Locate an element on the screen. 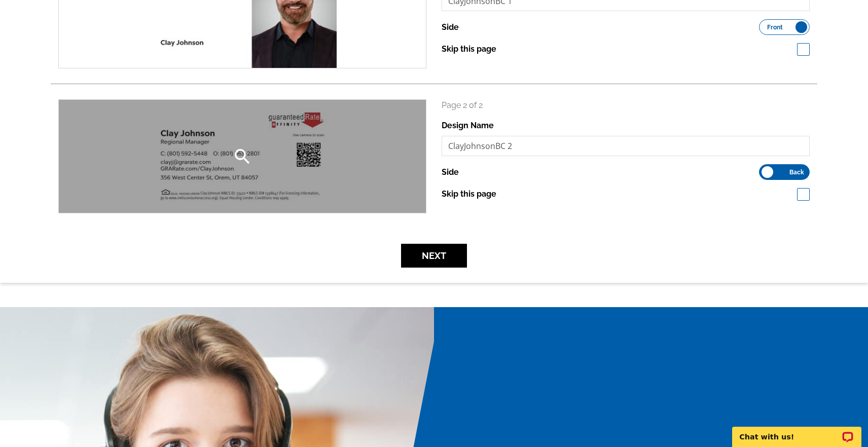  button: Open LiveChat chat widget is located at coordinates (123, 22).